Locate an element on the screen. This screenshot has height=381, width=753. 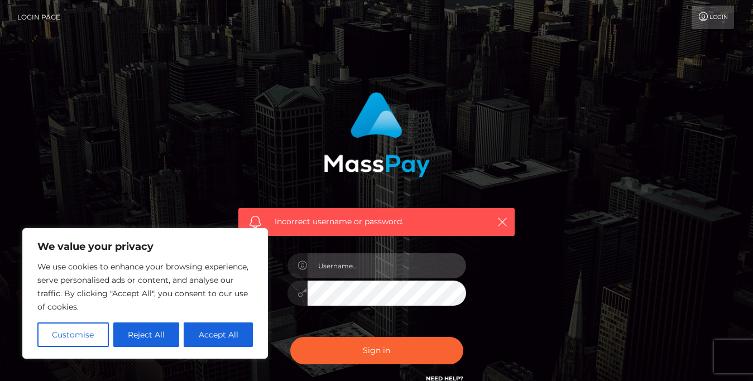
div: We value your privacy is located at coordinates (145, 294).